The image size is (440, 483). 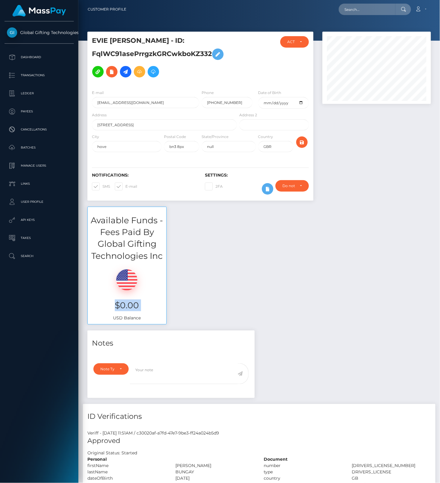 I want to click on a: API Keys, so click(x=39, y=220).